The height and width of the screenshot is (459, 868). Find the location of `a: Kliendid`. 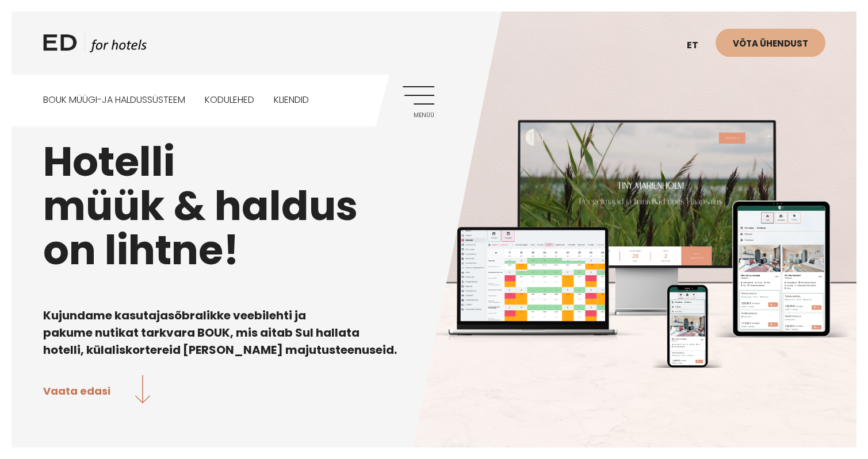

a: Kliendid is located at coordinates (291, 100).